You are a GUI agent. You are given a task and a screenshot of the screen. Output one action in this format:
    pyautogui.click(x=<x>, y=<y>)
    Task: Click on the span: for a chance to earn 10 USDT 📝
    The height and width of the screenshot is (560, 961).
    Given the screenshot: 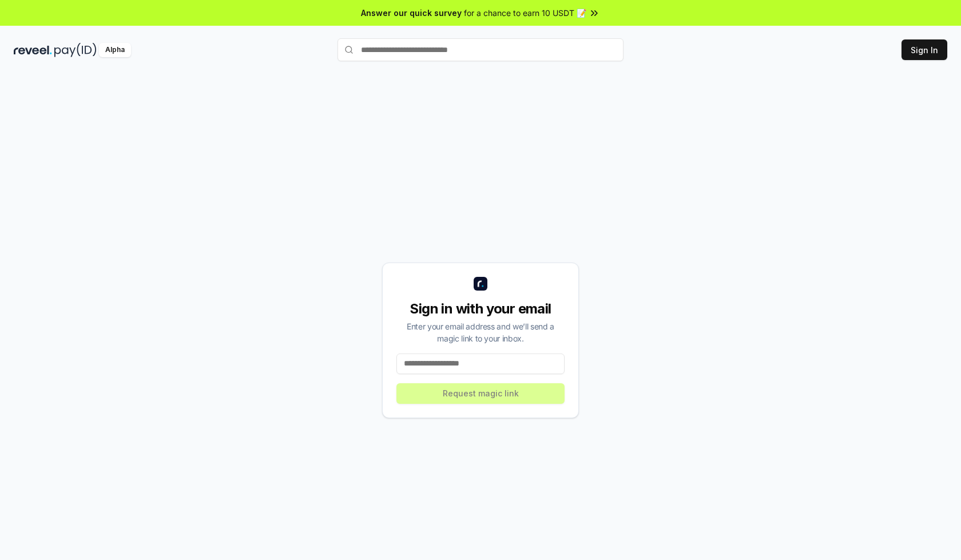 What is the action you would take?
    pyautogui.click(x=525, y=13)
    